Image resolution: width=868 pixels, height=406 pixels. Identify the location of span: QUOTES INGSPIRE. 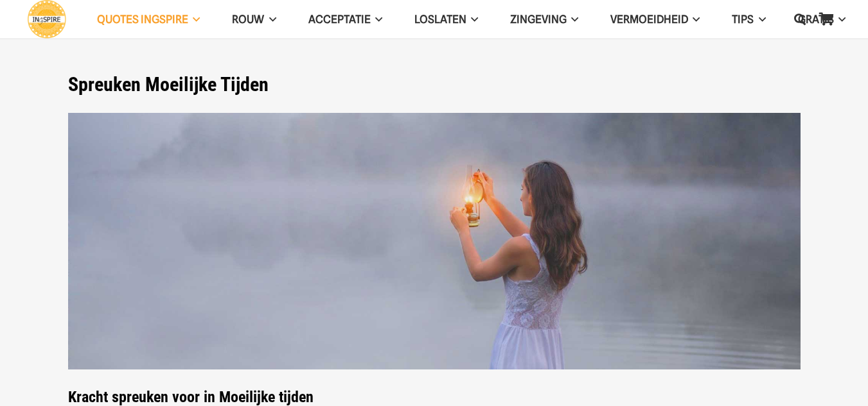
(143, 19).